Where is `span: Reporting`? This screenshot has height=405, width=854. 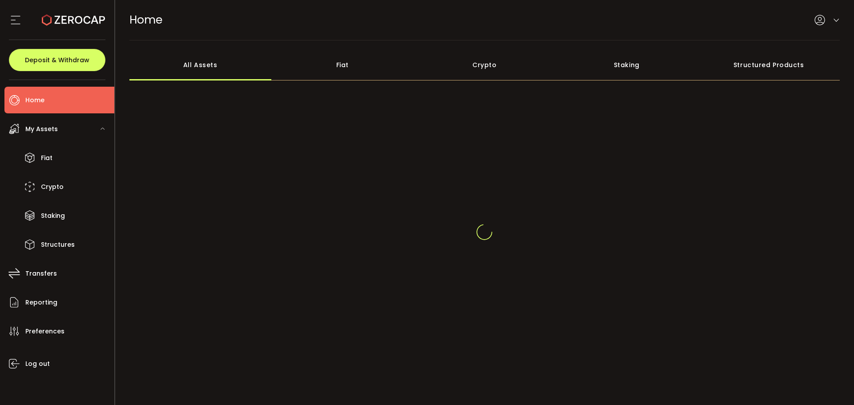 span: Reporting is located at coordinates (41, 302).